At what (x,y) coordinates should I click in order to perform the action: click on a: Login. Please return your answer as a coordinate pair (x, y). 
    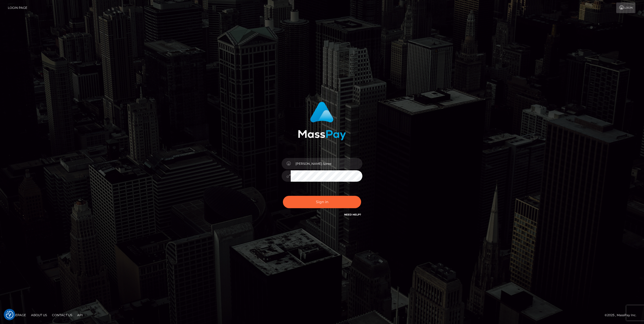
    Looking at the image, I should click on (626, 8).